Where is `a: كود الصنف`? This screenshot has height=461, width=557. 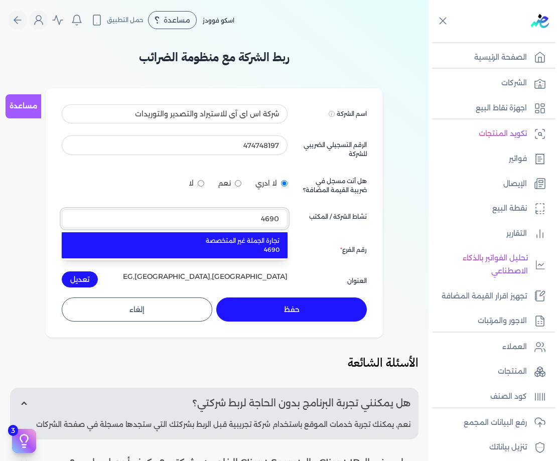
a: كود الصنف is located at coordinates (490, 397).